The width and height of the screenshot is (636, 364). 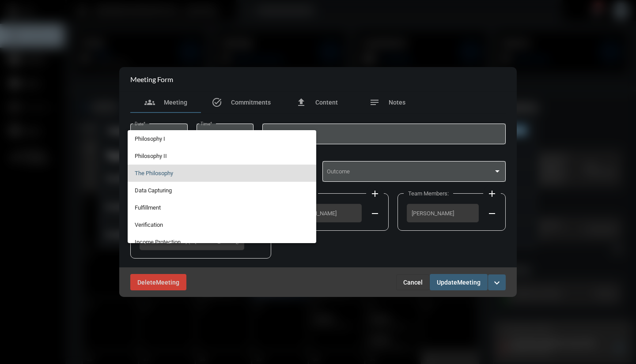 What do you see at coordinates (222, 156) in the screenshot?
I see `span: Philosophy II` at bounding box center [222, 156].